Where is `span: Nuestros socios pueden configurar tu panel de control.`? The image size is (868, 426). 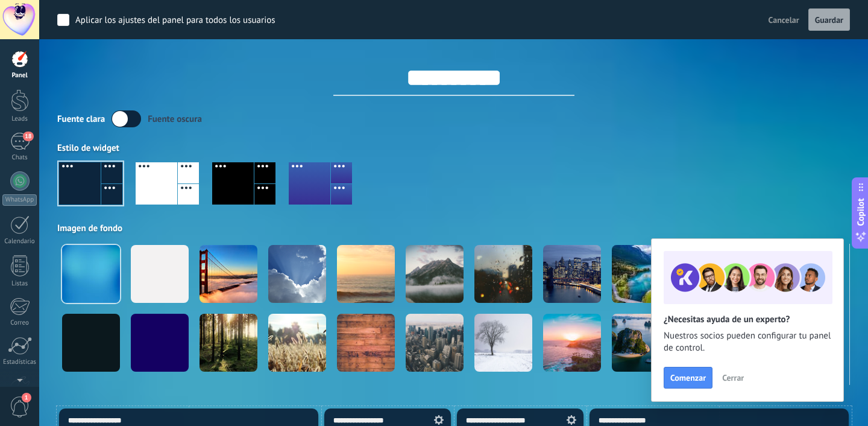
span: Nuestros socios pueden configurar tu panel de control. is located at coordinates (747, 342).